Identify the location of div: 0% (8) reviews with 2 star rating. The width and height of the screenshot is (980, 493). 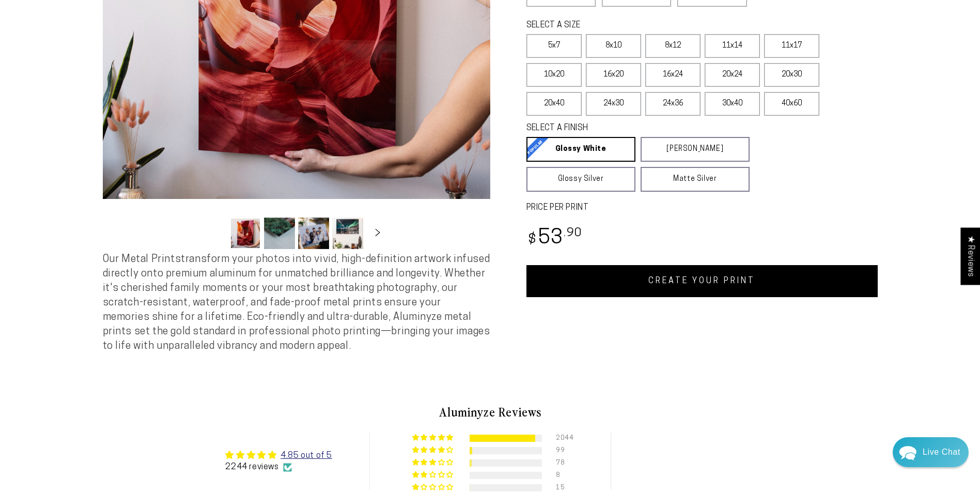
(433, 475).